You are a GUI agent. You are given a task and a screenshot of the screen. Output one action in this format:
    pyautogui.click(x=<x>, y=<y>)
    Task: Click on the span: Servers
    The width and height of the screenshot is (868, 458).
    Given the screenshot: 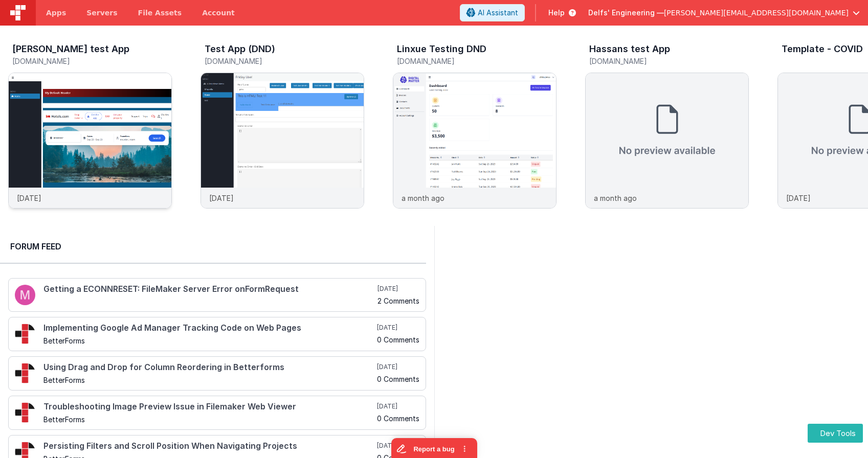 What is the action you would take?
    pyautogui.click(x=102, y=13)
    